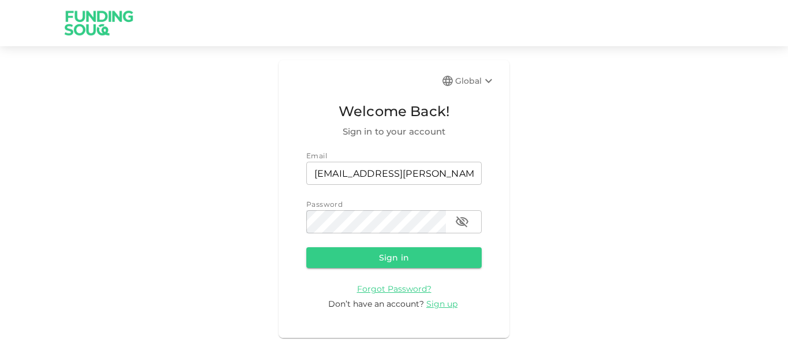 The height and width of the screenshot is (346, 788). What do you see at coordinates (394, 257) in the screenshot?
I see `button: Sign in` at bounding box center [394, 257].